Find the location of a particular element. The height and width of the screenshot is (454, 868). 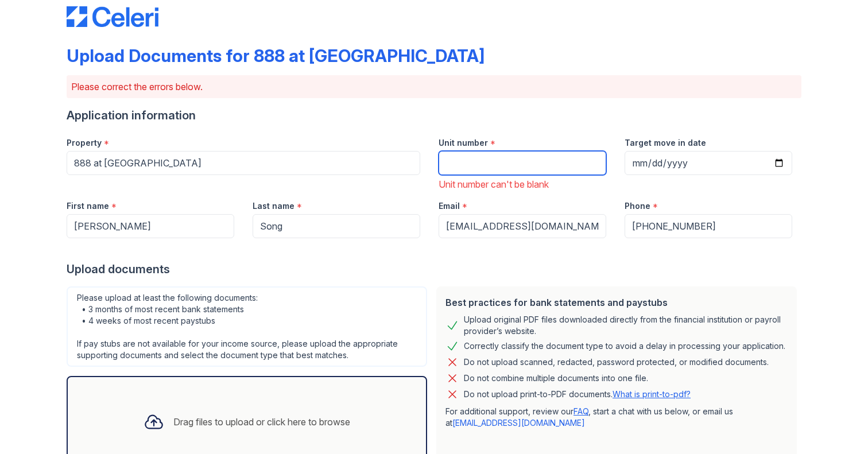

a: What is print-to-pdf? is located at coordinates (652, 394).